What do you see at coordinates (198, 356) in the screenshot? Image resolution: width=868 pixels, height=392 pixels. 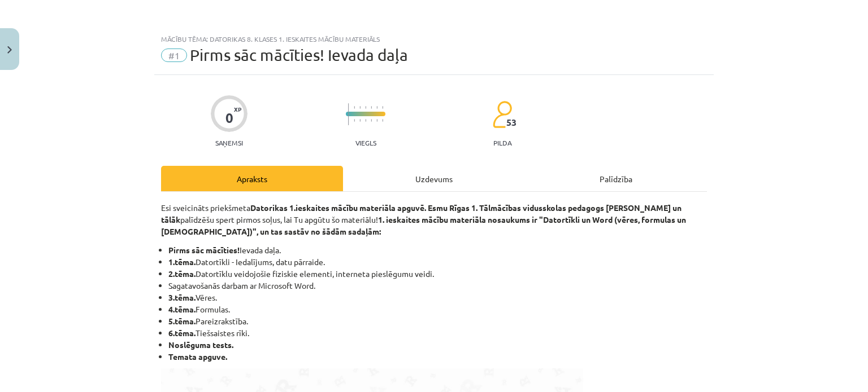 I see `b: Temata apguve.` at bounding box center [198, 356].